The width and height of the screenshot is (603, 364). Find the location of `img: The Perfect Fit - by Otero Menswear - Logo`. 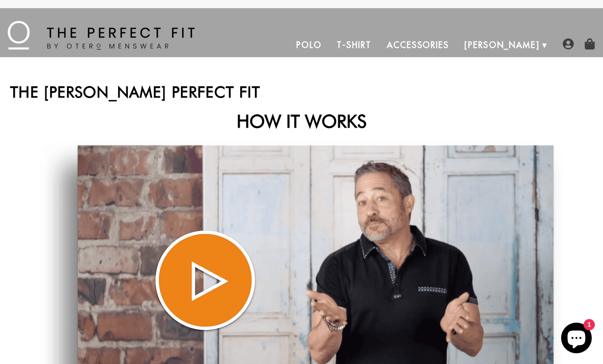

img: The Perfect Fit - by Otero Menswear - Logo is located at coordinates (101, 36).